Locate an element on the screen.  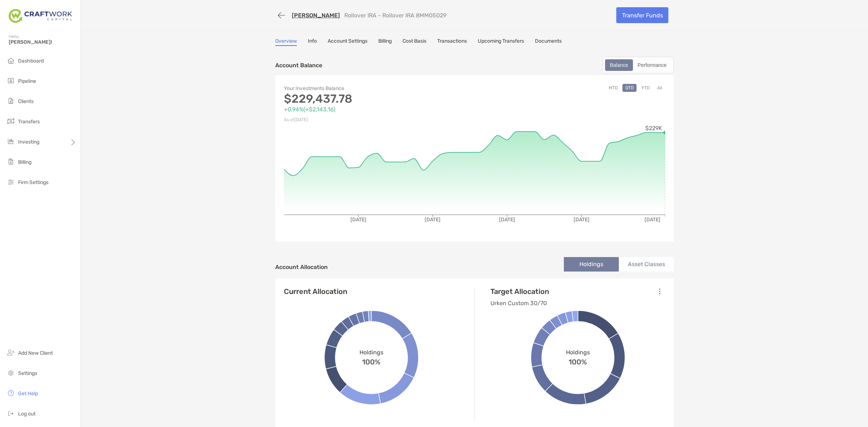
span: Pipeline is located at coordinates (27, 81).